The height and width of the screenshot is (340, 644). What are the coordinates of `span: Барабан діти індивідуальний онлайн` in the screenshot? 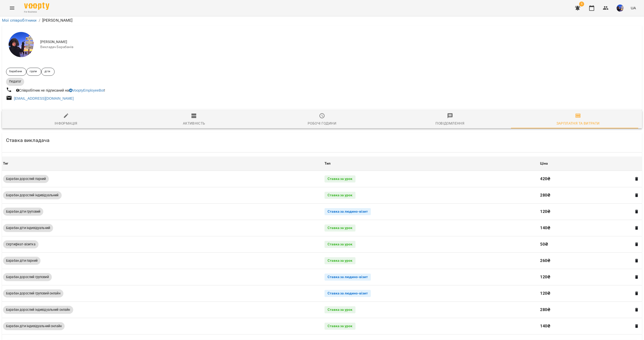 It's located at (34, 326).